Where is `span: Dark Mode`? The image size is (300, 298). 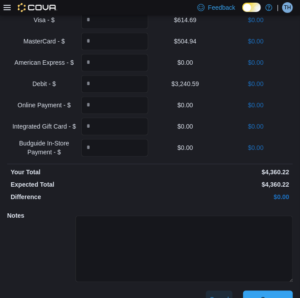
span: Dark Mode is located at coordinates (242, 12).